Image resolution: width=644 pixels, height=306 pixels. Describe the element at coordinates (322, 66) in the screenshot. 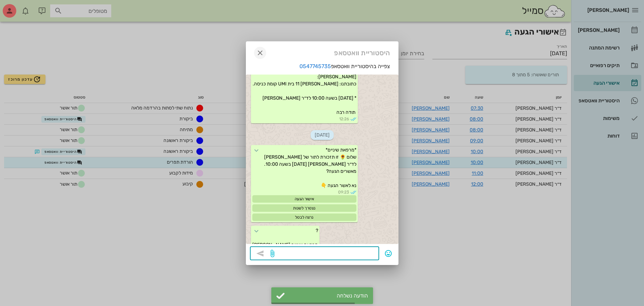

I see `p: צפייה בהיסטוריית וואטסאפ` at that location.